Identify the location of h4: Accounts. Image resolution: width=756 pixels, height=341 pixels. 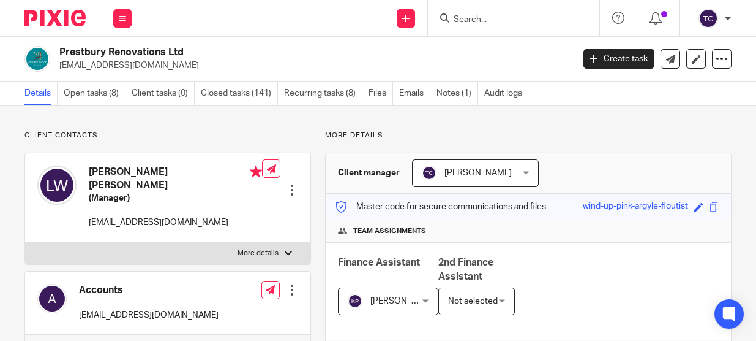
(149, 290).